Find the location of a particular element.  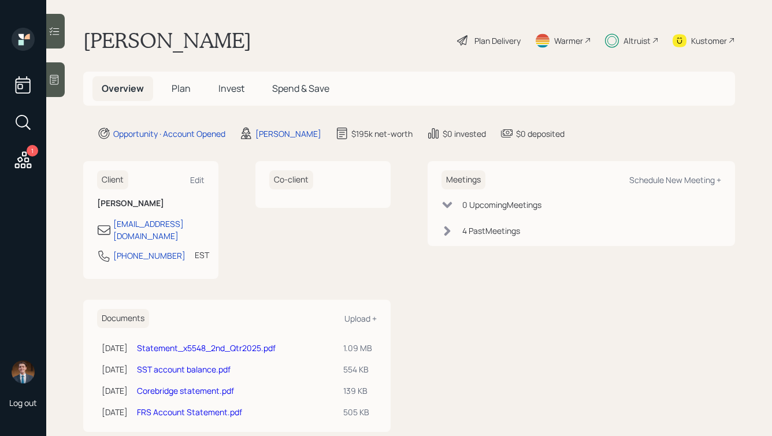

div: 139 KB is located at coordinates (358, 391).